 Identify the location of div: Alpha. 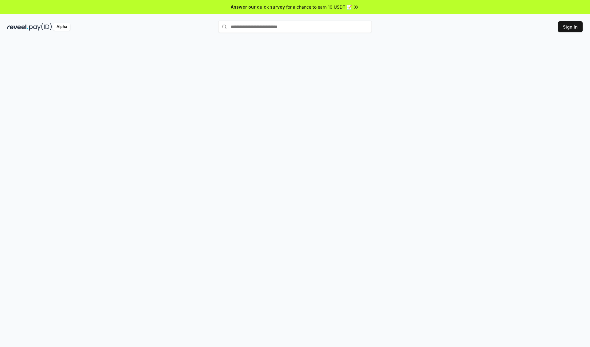
(62, 27).